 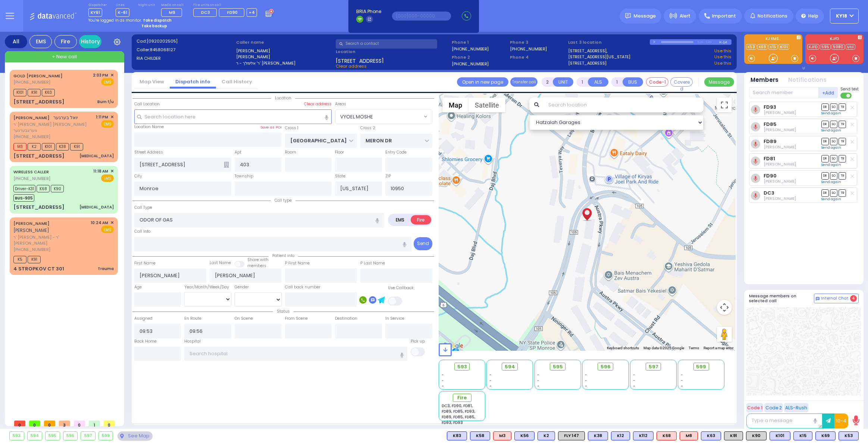 What do you see at coordinates (143, 319) in the screenshot?
I see `label: Assigned` at bounding box center [143, 319].